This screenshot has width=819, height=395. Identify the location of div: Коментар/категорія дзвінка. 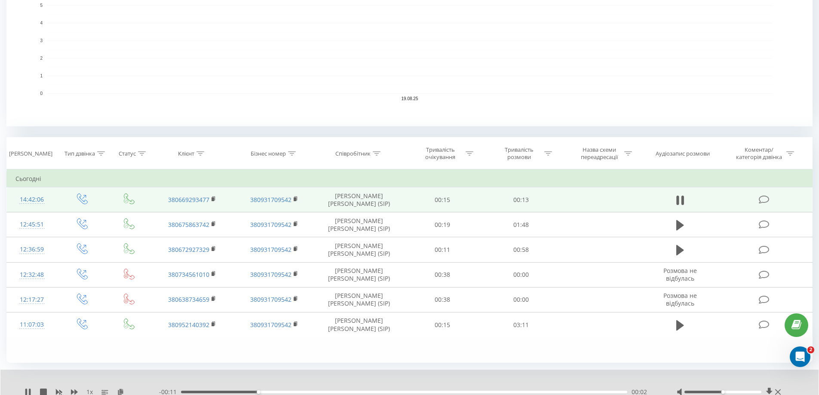
(759, 154).